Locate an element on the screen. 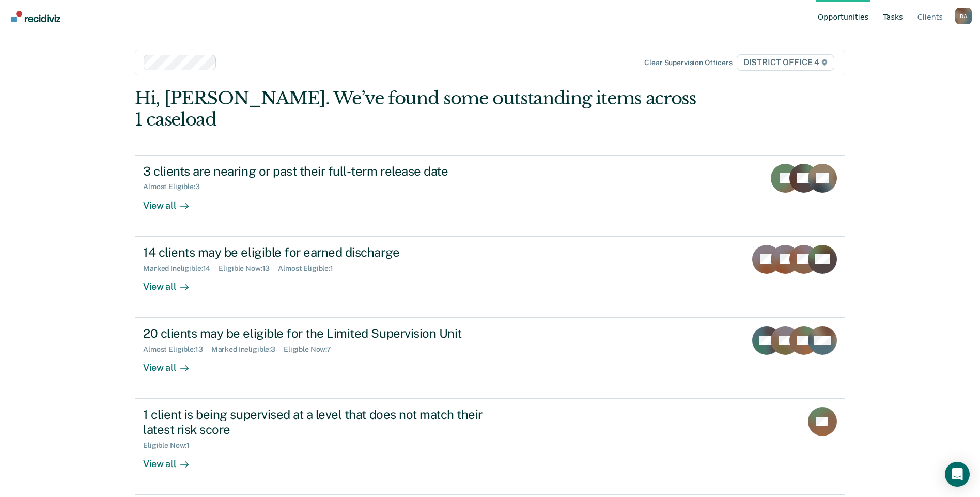 The image size is (980, 497). img: Recidiviz is located at coordinates (36, 17).